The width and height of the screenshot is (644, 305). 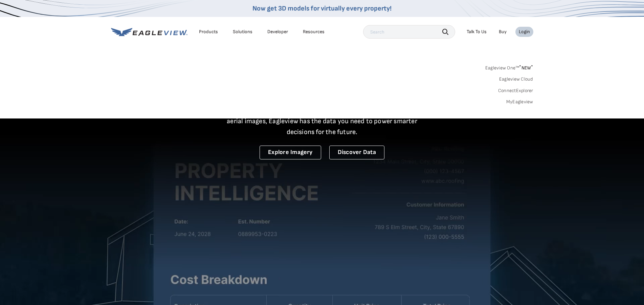 What do you see at coordinates (516, 79) in the screenshot?
I see `a: Eagleview Cloud` at bounding box center [516, 79].